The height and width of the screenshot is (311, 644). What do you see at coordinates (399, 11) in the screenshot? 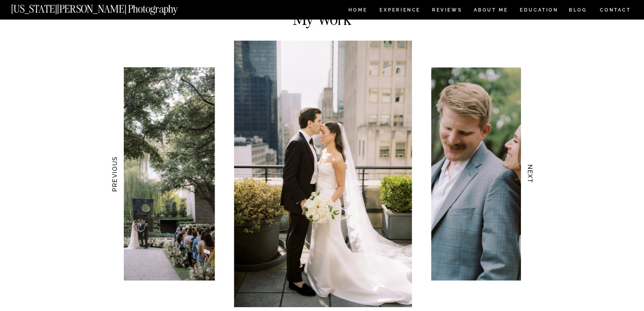
I see `a: Experience` at bounding box center [399, 11].